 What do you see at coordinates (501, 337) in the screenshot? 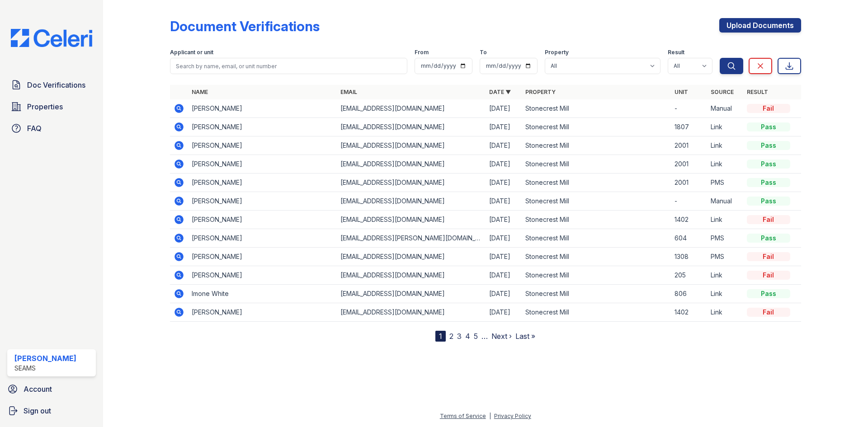
I see `a: Next ›` at bounding box center [501, 337].